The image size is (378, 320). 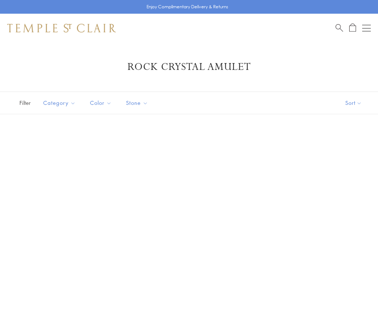 I want to click on button: Show sort by, so click(x=354, y=103).